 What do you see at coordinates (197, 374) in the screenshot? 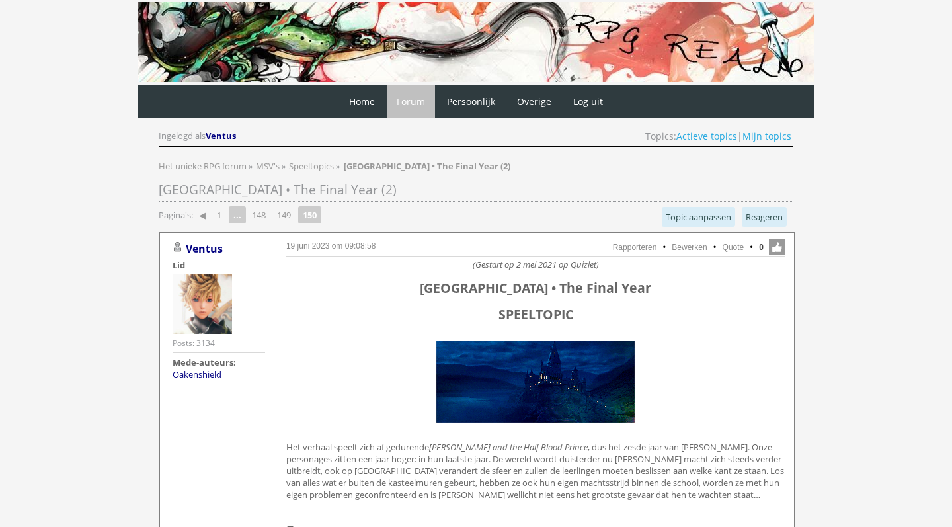
I see `a: Oakenshield` at bounding box center [197, 374].